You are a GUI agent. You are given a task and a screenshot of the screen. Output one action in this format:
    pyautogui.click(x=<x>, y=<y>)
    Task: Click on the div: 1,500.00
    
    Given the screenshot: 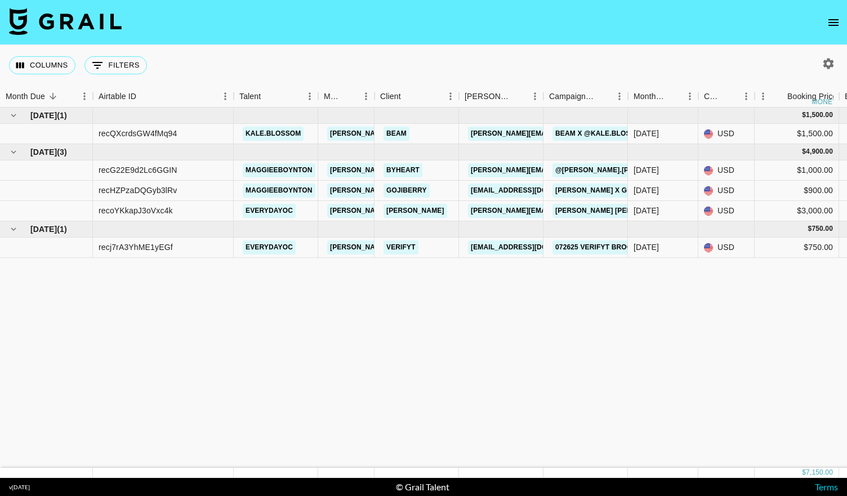 What is the action you would take?
    pyautogui.click(x=820, y=115)
    